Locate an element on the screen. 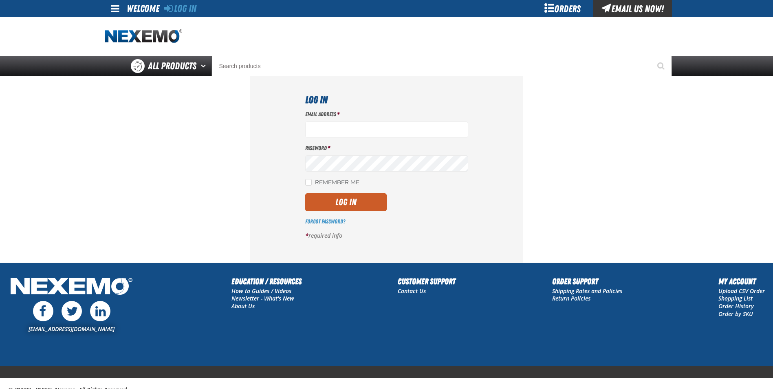 This screenshot has width=773, height=389. h1: Log In is located at coordinates (387, 100).